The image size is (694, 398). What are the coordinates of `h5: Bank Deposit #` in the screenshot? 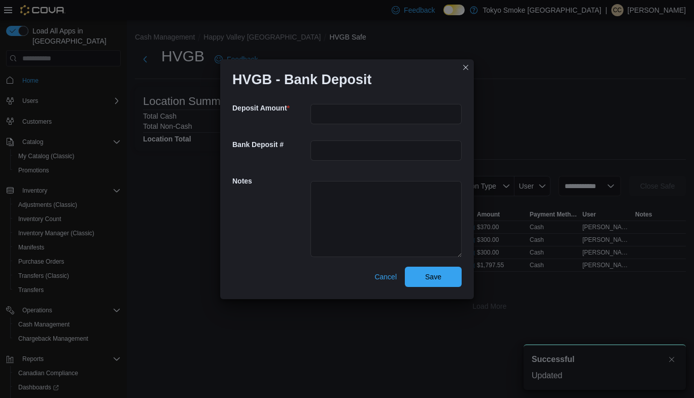 It's located at (271, 145).